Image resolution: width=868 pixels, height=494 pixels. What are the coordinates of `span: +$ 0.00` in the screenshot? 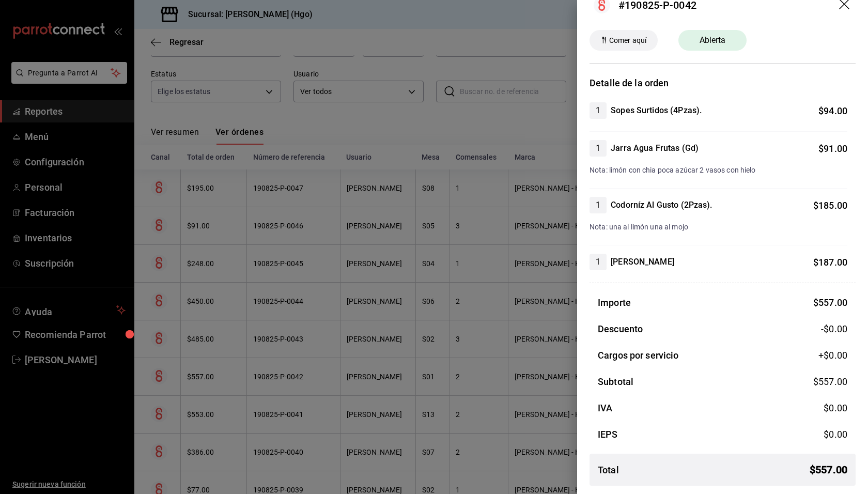 It's located at (833, 355).